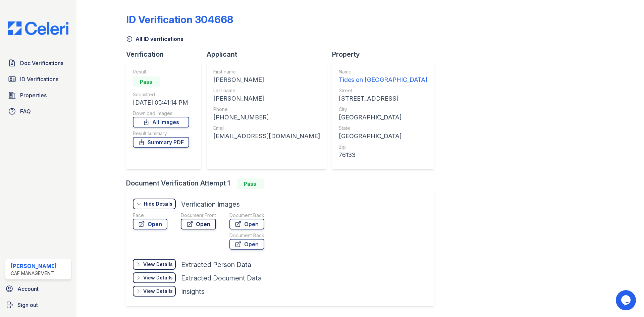  I want to click on div: State, so click(383, 128).